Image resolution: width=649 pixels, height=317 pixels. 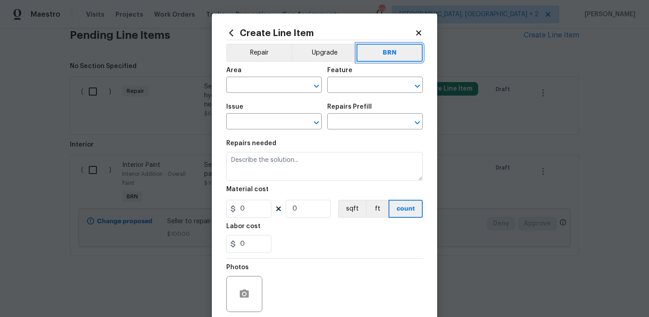 What do you see at coordinates (235, 107) in the screenshot?
I see `h5: Issue` at bounding box center [235, 107].